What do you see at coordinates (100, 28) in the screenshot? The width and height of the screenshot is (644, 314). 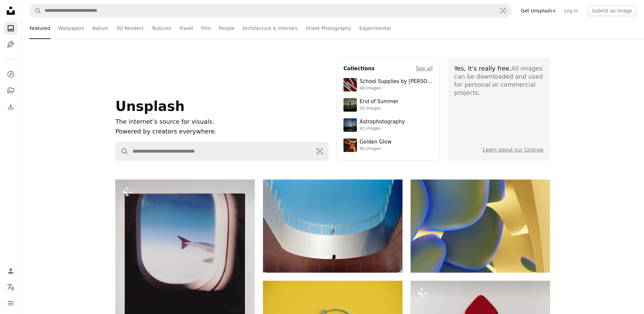 I see `a: Nature` at bounding box center [100, 28].